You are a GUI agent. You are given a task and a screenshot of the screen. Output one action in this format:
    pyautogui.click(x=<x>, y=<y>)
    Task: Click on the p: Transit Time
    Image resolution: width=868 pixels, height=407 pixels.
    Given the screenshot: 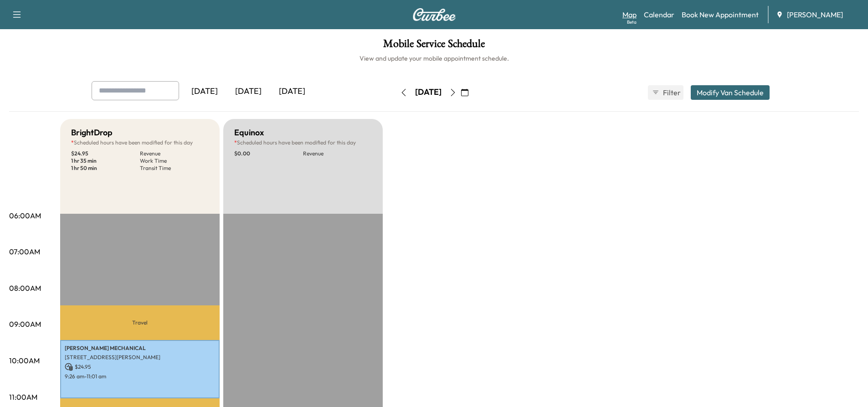 What is the action you would take?
    pyautogui.click(x=174, y=168)
    